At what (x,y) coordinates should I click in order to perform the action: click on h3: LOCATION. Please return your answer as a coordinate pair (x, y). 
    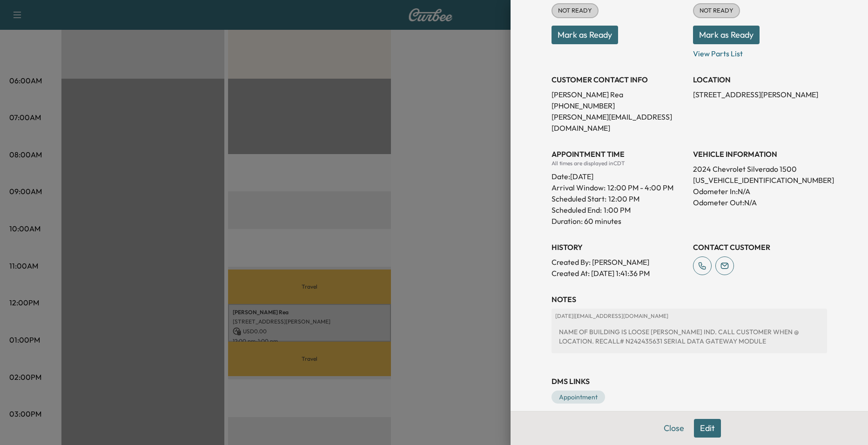
    Looking at the image, I should click on (761, 80).